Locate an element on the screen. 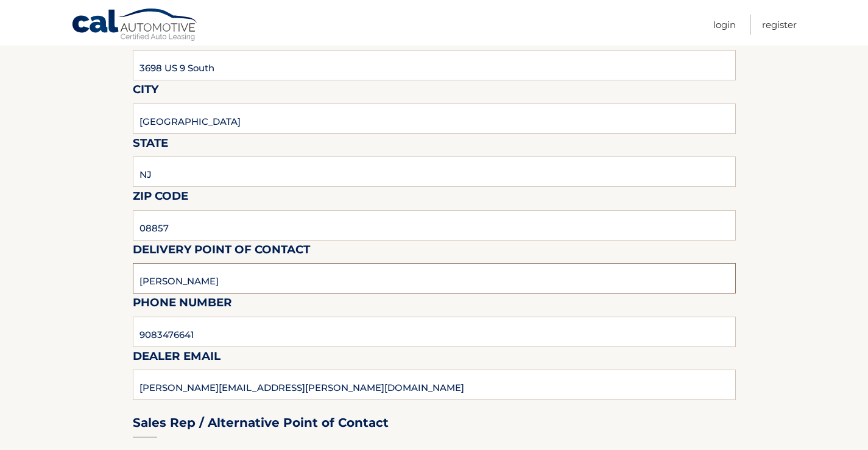 Image resolution: width=868 pixels, height=450 pixels. a: Register is located at coordinates (779, 25).